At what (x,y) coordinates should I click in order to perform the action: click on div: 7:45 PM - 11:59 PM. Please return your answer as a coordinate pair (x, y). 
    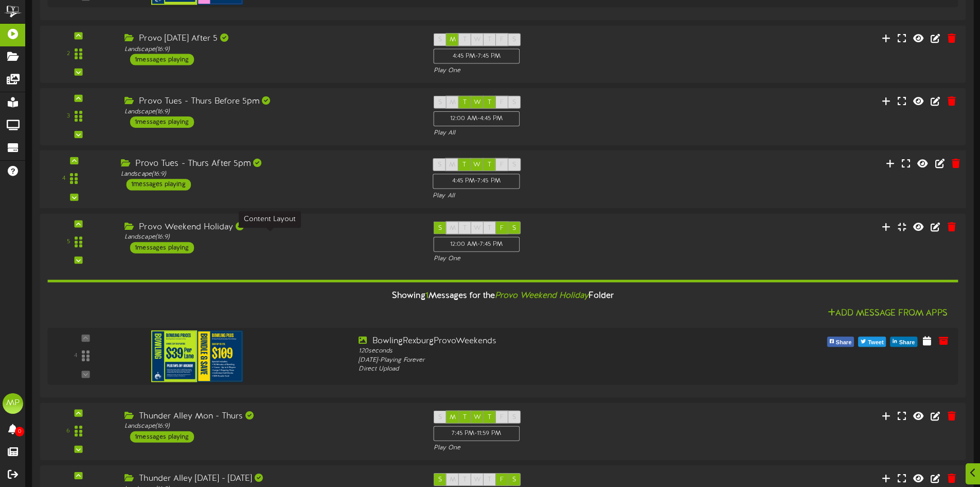
    Looking at the image, I should click on (477, 433).